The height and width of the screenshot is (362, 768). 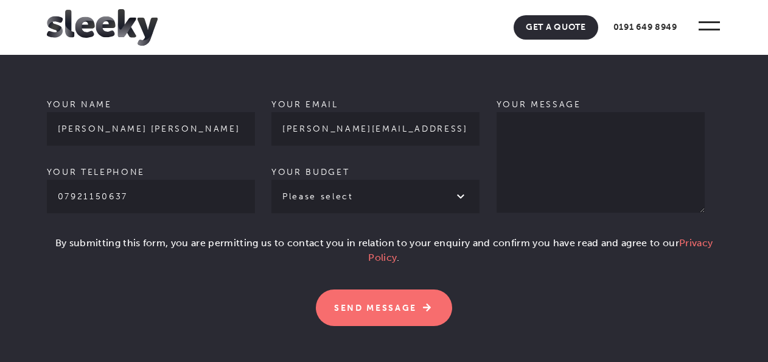 I want to click on a: 0191 649 8949, so click(x=645, y=27).